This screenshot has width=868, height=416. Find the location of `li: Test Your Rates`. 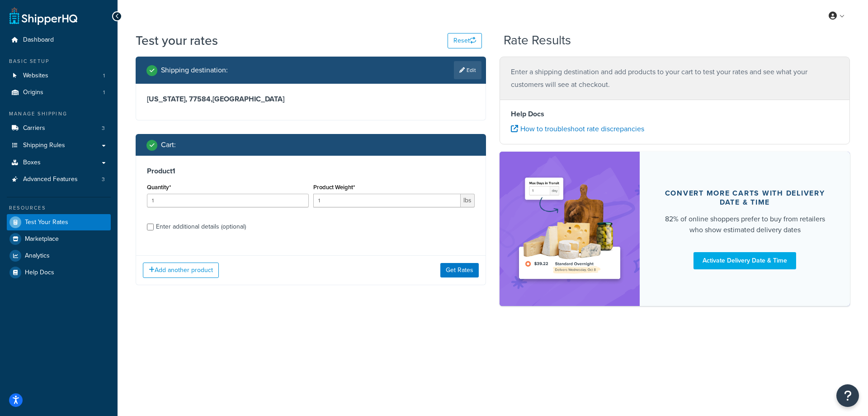

li: Test Your Rates is located at coordinates (59, 222).